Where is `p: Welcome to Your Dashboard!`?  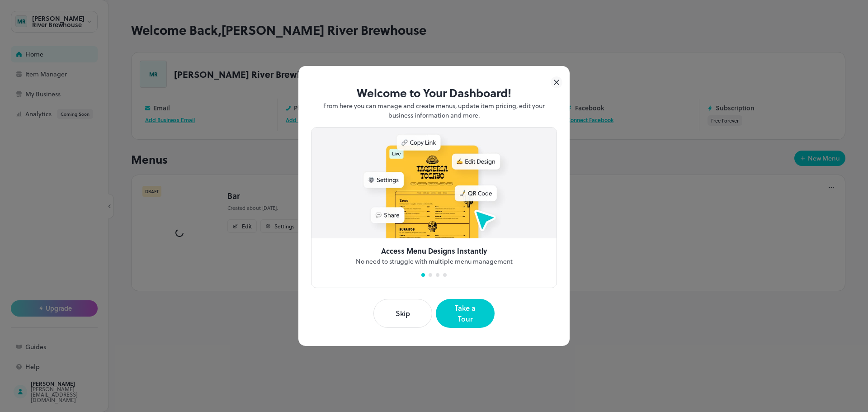
p: Welcome to Your Dashboard! is located at coordinates (434, 93).